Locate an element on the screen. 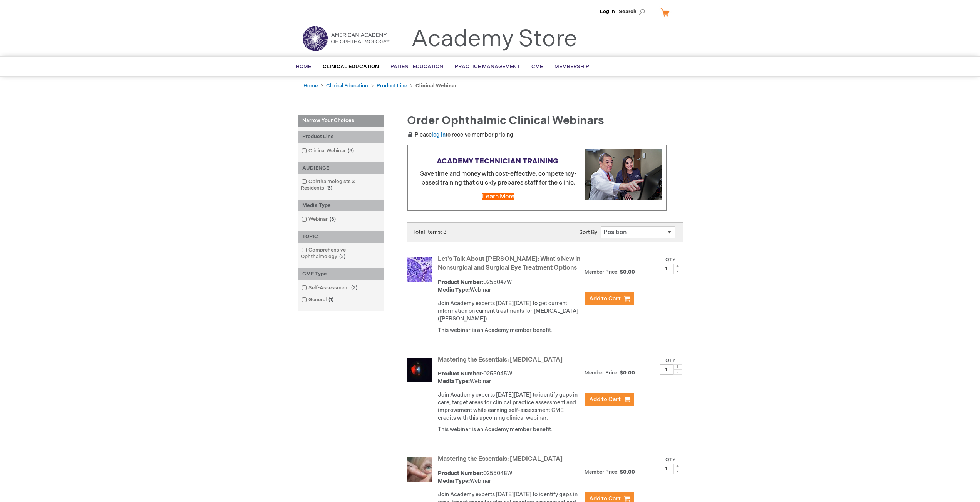 The image size is (980, 502). p: Save time and money with cost-effective, competency-based training that quickly prepares staff fo... is located at coordinates (537, 179).